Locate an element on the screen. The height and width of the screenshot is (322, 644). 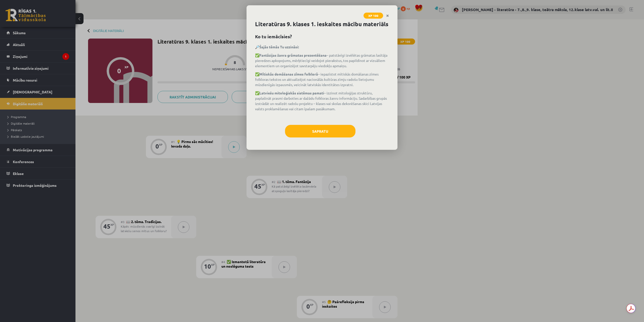
p: ✅ – izzinot mitoloģijas struktūru, paplašināt prasmi darboties ar dažādu folkloras žanru informāc... is located at coordinates (322, 101).